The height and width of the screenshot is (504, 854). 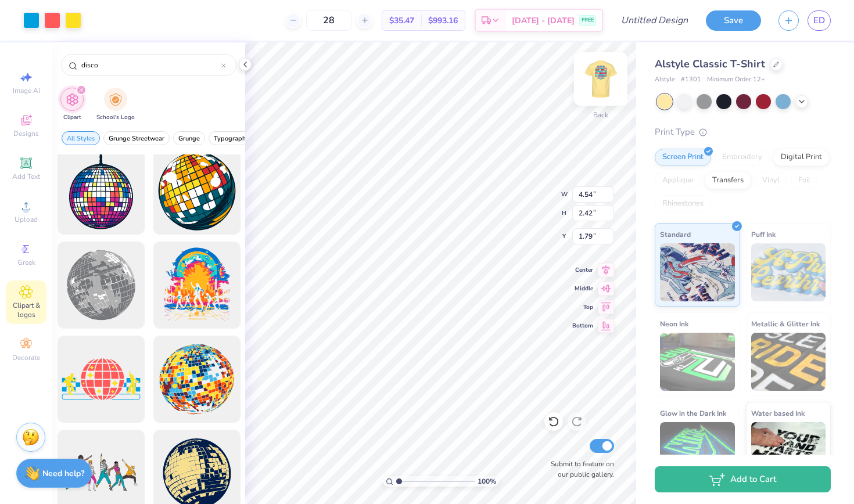 I want to click on span: Standard, so click(x=675, y=234).